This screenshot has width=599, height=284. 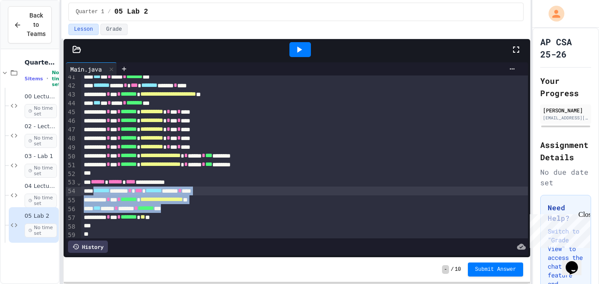 What do you see at coordinates (71, 235) in the screenshot?
I see `div: 59` at bounding box center [71, 235].